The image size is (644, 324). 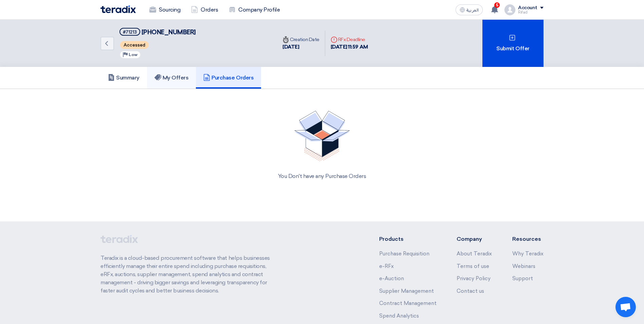 I want to click on span: 5, so click(x=497, y=5).